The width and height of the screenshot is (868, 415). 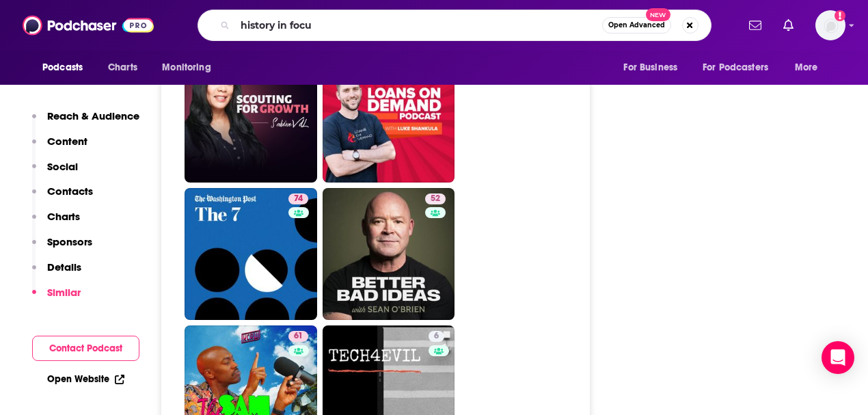 I want to click on img: Podchaser - Follow, Share and Rate Podcasts, so click(x=88, y=25).